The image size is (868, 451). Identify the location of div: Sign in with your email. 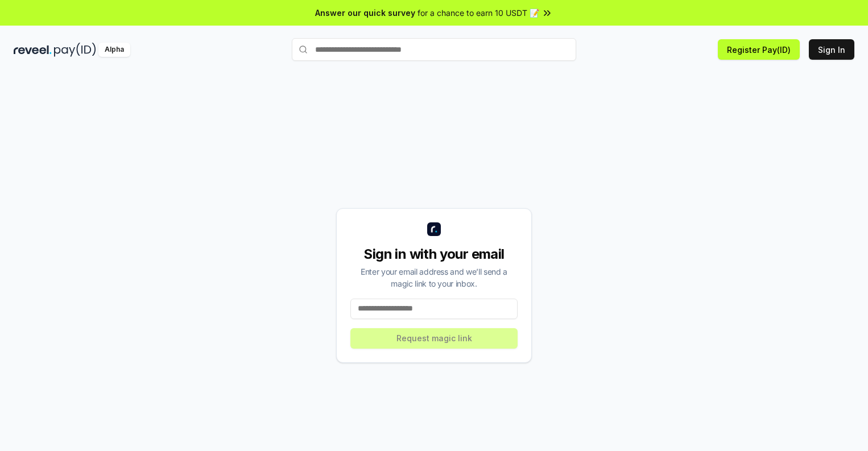
(434, 254).